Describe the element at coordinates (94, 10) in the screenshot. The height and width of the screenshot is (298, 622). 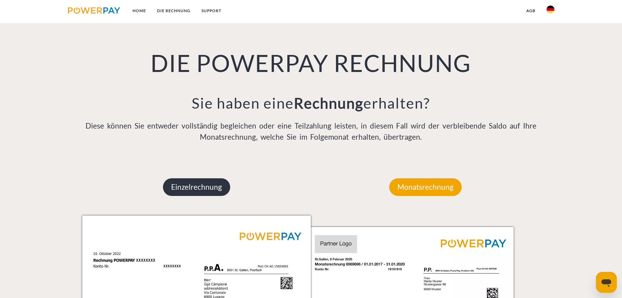
I see `img: logo-powerpay.svg` at that location.